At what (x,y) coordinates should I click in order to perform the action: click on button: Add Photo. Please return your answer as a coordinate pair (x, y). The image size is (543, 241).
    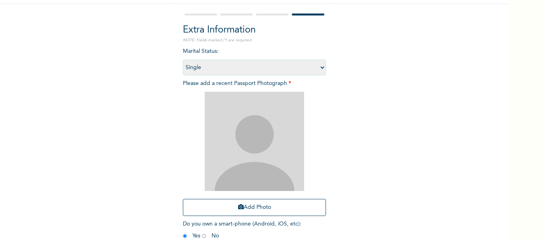
    Looking at the image, I should click on (255, 208).